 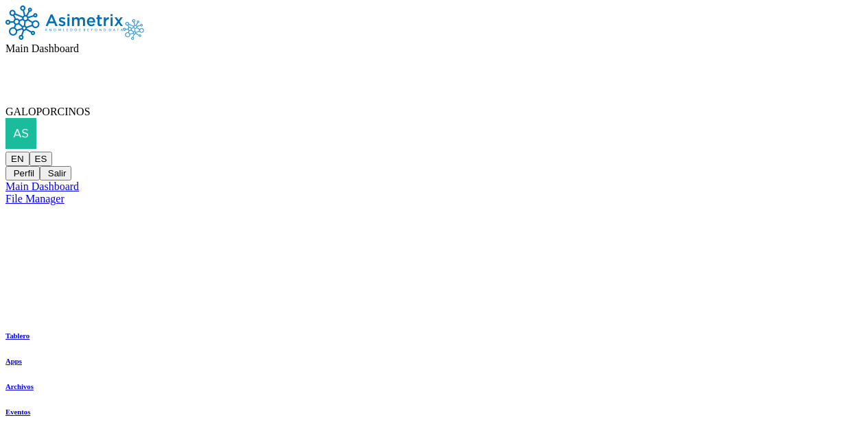 I want to click on h6: Archivos, so click(x=19, y=387).